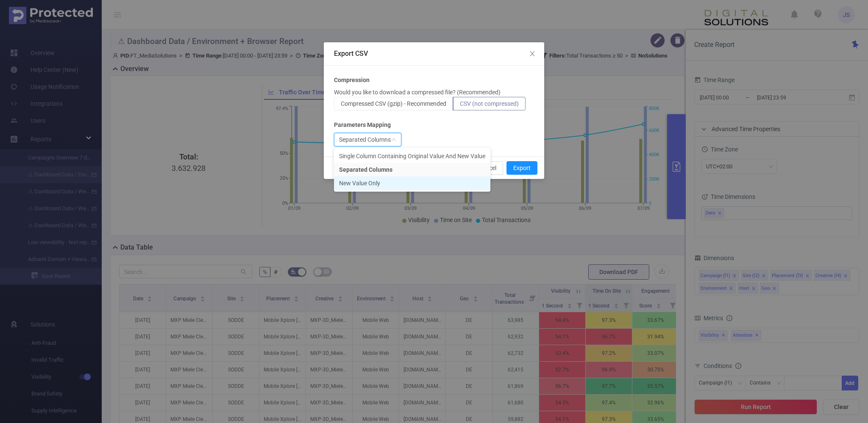 The width and height of the screenshot is (868, 423). Describe the element at coordinates (417, 93) in the screenshot. I see `p: Would you like to download a compressed file? (Recommended)` at that location.